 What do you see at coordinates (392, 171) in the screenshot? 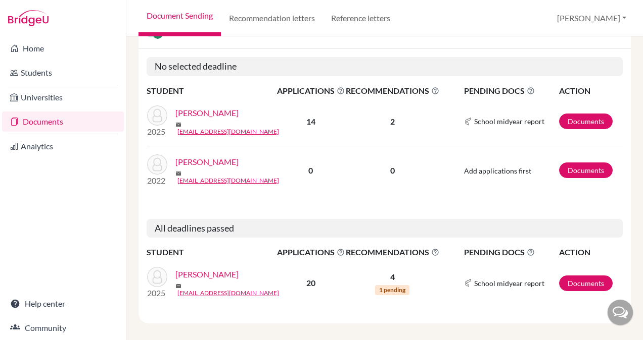
I see `p: 0` at bounding box center [392, 171].